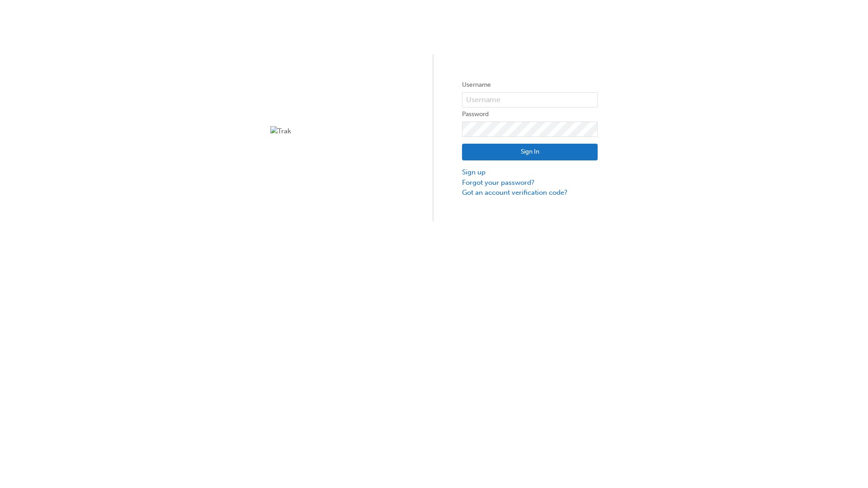 The width and height of the screenshot is (868, 488). I want to click on button: Sign In, so click(530, 152).